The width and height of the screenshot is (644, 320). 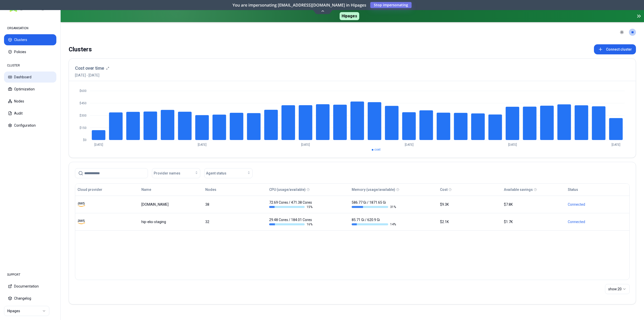 What do you see at coordinates (374, 221) in the screenshot?
I see `div: 85.71 Gi / 620.9 Gi` at bounding box center [374, 221].